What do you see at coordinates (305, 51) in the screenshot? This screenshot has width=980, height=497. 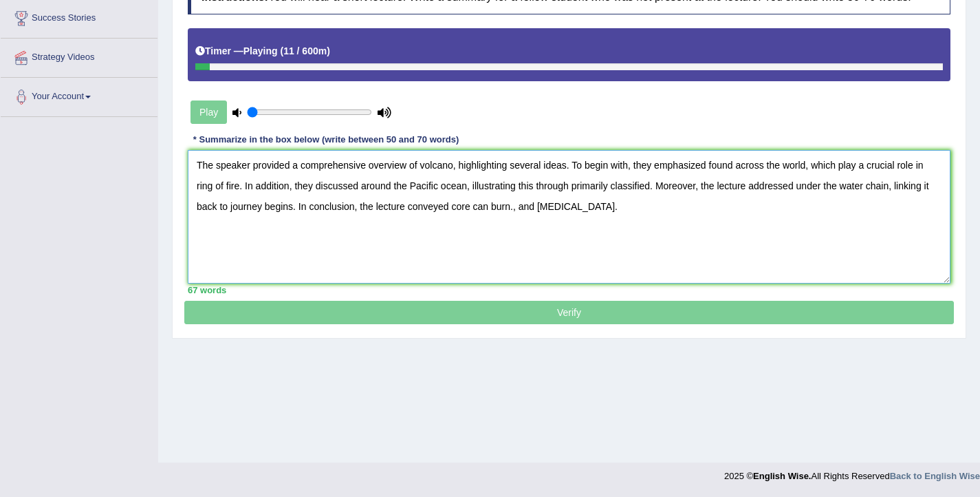 I see `b: 11 / 600m` at bounding box center [305, 51].